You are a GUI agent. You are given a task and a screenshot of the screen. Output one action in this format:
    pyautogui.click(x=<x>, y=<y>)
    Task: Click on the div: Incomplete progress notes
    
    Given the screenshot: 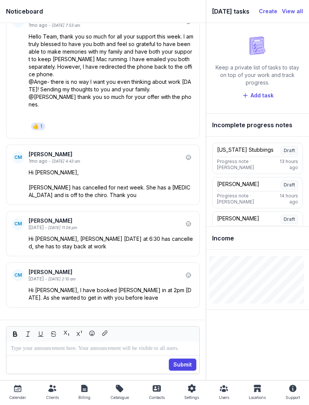 What is the action you would take?
    pyautogui.click(x=258, y=125)
    